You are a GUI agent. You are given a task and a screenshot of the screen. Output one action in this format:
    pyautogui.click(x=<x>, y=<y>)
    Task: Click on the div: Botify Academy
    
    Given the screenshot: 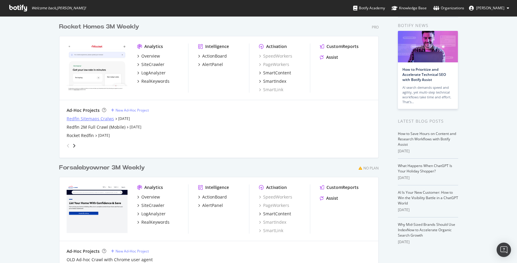 What is the action you would take?
    pyautogui.click(x=369, y=8)
    